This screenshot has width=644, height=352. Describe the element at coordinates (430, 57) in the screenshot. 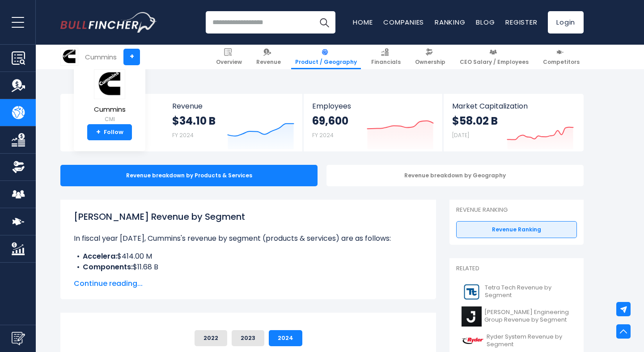

I see `a: Ownership` at that location.